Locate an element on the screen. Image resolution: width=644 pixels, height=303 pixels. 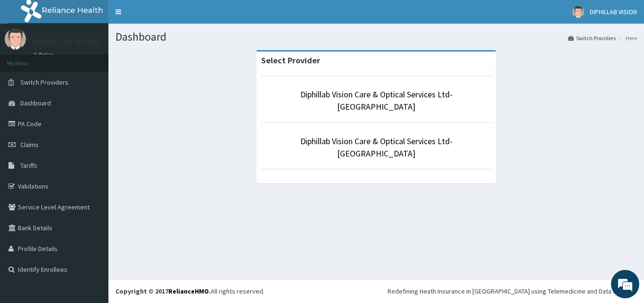
h1: Dashboard is located at coordinates (377, 37).